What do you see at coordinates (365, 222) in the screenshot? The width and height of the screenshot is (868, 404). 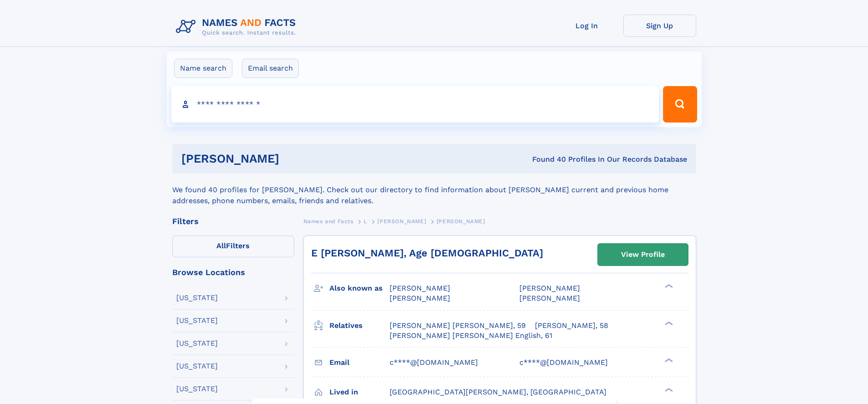 I see `span: L` at bounding box center [365, 222].